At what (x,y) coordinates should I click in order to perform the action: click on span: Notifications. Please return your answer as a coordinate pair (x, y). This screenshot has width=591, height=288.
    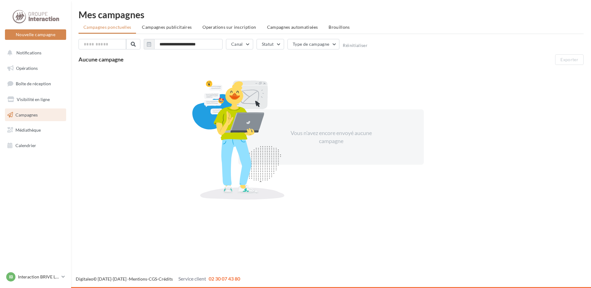
    Looking at the image, I should click on (29, 53).